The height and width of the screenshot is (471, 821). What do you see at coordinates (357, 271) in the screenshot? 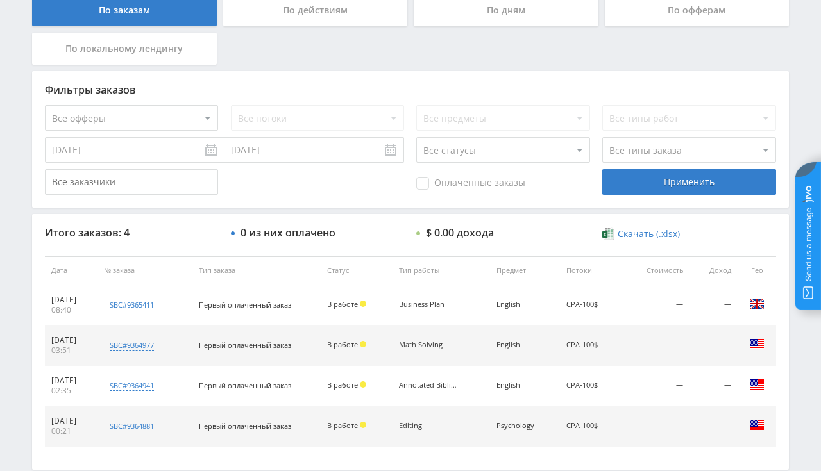
I see `th: Статус` at bounding box center [357, 271].